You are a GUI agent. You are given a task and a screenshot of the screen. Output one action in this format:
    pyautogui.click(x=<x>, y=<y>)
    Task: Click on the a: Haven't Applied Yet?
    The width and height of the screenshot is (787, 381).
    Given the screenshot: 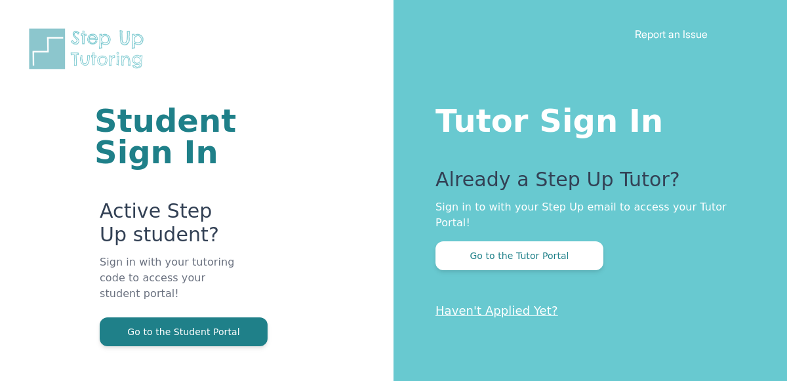 What is the action you would take?
    pyautogui.click(x=497, y=310)
    